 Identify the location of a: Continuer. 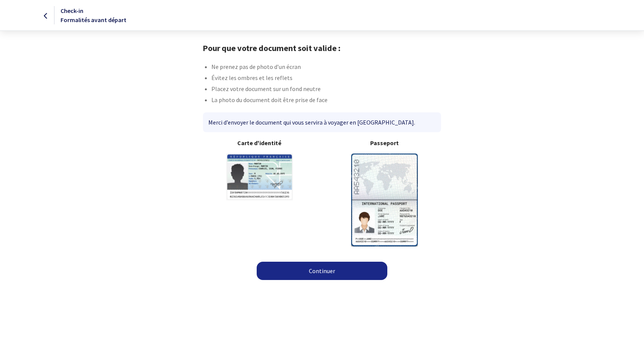
(322, 271).